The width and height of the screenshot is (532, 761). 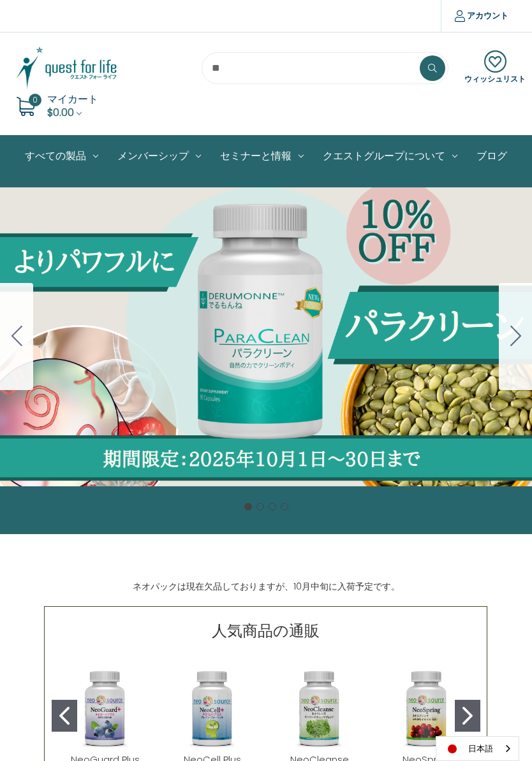 What do you see at coordinates (476, 748) in the screenshot?
I see `aside: Language selected: 日本語` at bounding box center [476, 748].